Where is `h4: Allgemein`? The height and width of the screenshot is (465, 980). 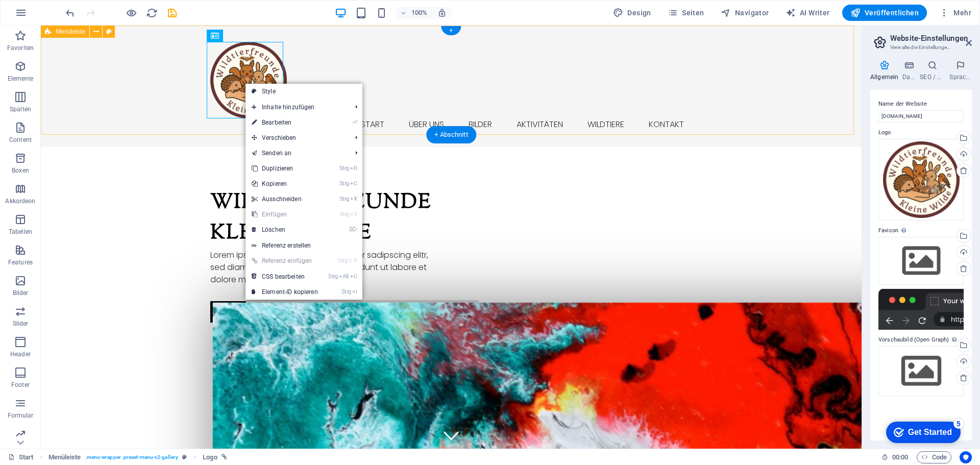
h4: Allgemein is located at coordinates (886, 71).